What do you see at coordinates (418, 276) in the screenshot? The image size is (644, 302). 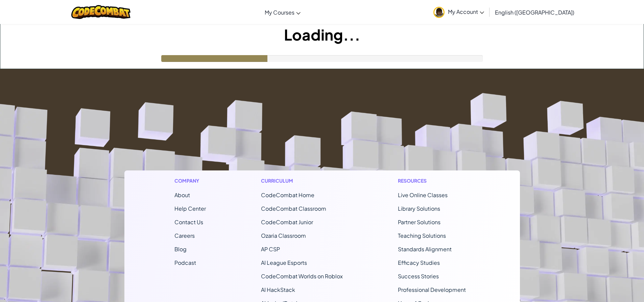 I see `a: Success Stories` at bounding box center [418, 276].